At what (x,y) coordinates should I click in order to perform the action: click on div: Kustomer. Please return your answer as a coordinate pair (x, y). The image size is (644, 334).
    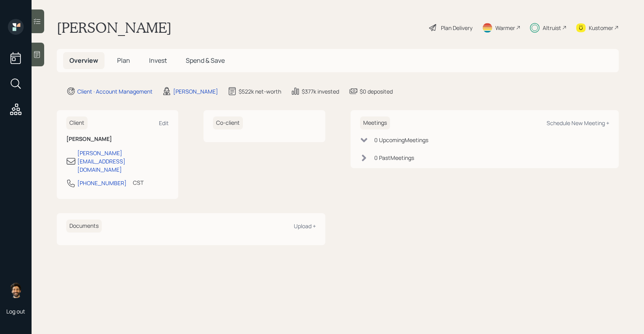
    Looking at the image, I should click on (601, 28).